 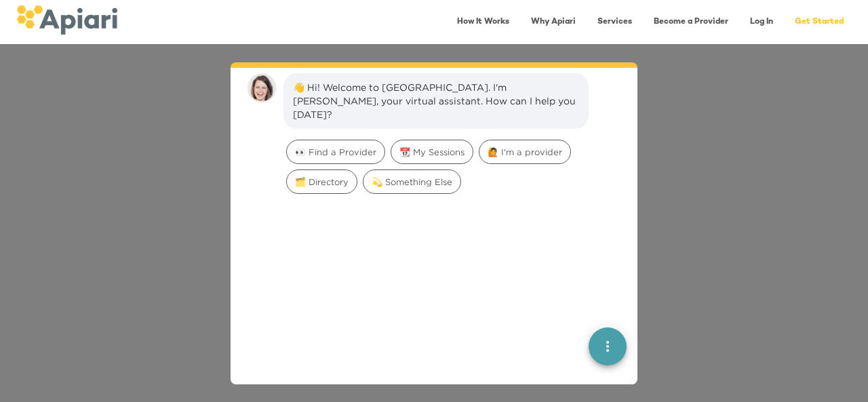 I want to click on button: quick menu, so click(x=607, y=346).